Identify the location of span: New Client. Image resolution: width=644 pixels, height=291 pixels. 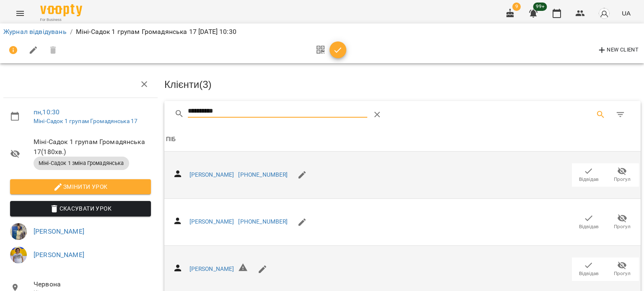
(617, 50).